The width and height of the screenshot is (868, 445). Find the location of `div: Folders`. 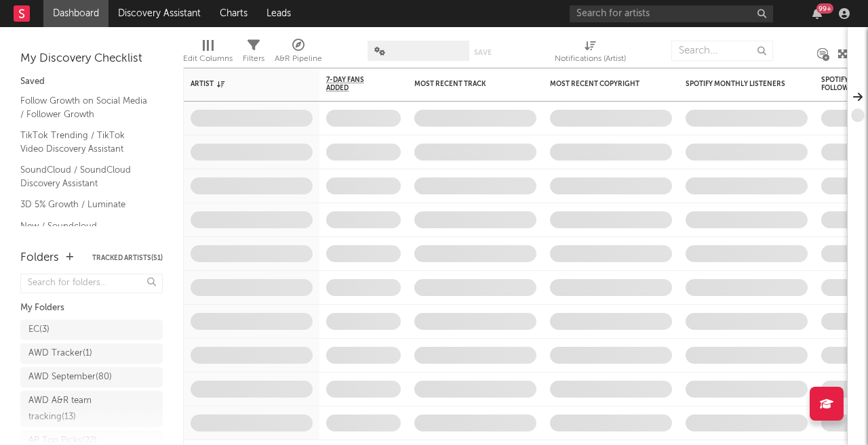

div: Folders is located at coordinates (39, 258).